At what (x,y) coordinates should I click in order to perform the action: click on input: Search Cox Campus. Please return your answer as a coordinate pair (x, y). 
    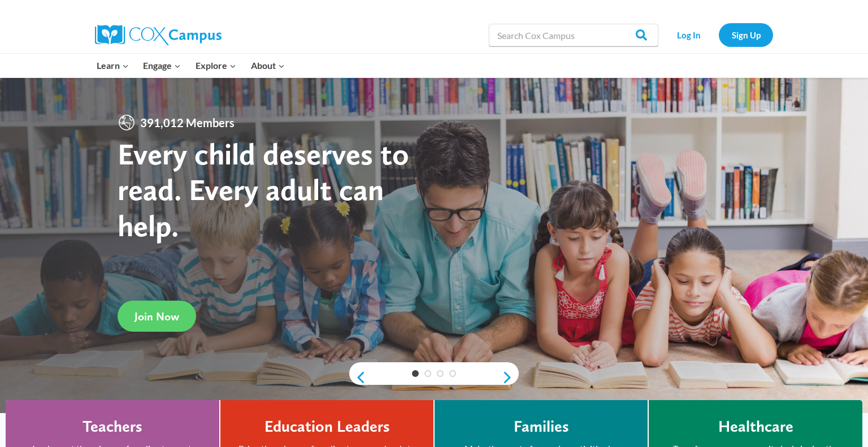
    Looking at the image, I should click on (574, 35).